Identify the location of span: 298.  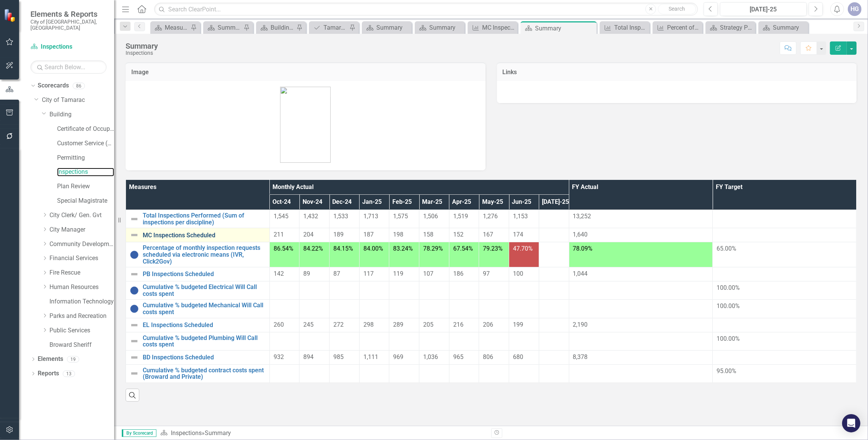
(368, 324).